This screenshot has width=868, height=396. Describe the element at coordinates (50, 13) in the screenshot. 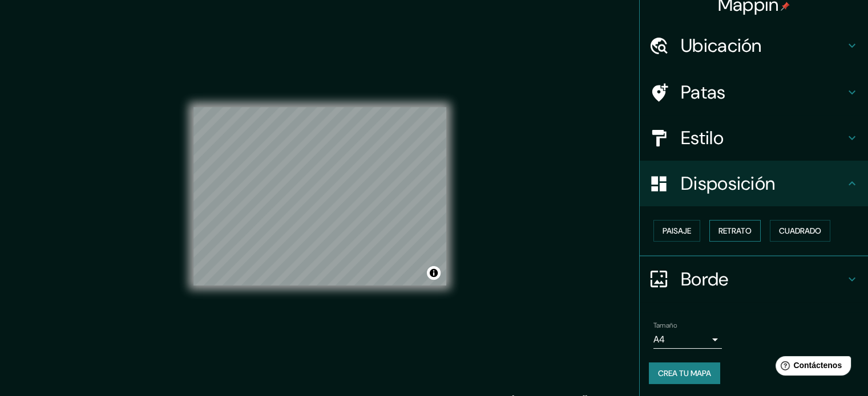

I see `font: Contáctenos` at that location.